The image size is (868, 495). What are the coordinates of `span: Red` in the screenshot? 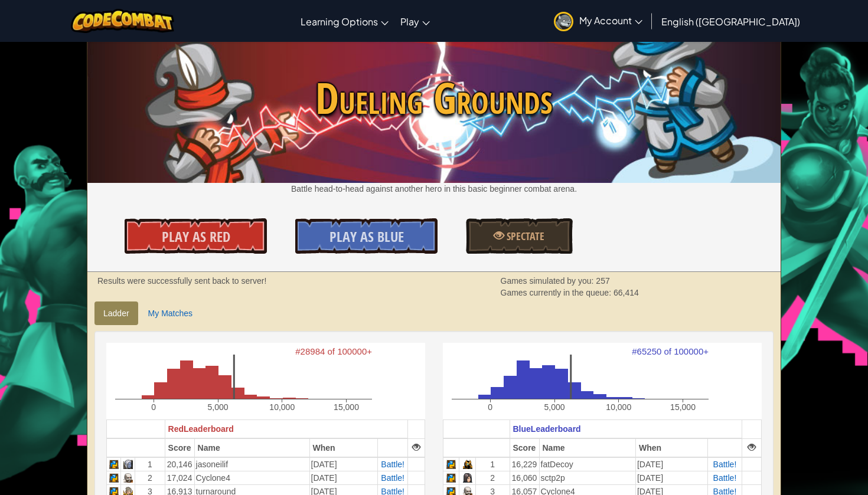 It's located at (176, 430).